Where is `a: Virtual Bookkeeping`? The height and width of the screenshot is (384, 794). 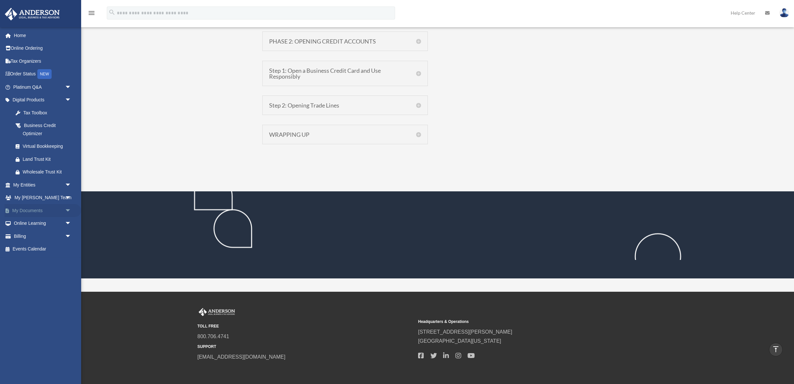 a: Virtual Bookkeeping is located at coordinates (45, 146).